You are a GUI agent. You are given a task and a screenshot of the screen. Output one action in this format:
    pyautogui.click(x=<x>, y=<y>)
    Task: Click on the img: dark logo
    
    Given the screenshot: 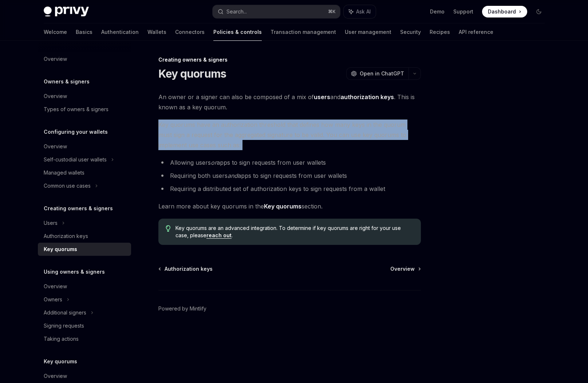 What is the action you would take?
    pyautogui.click(x=66, y=12)
    